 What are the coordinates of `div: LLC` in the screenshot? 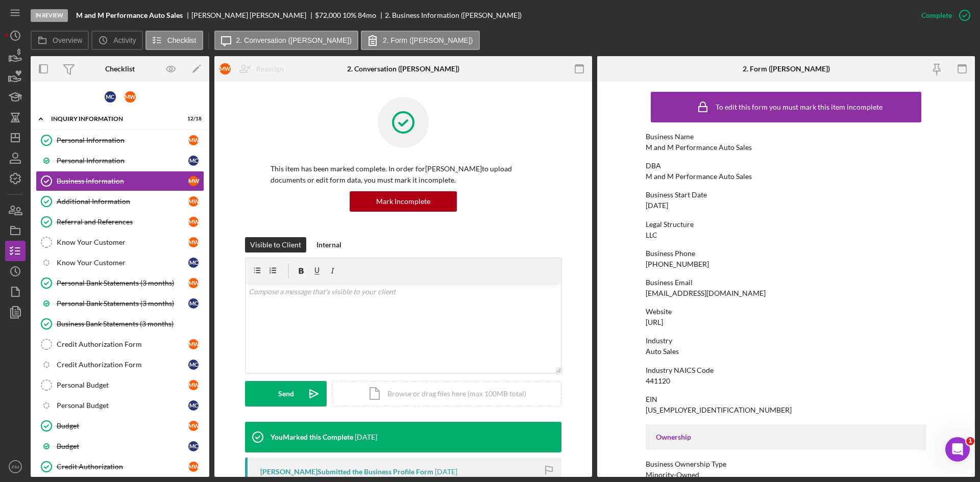 It's located at (651, 235).